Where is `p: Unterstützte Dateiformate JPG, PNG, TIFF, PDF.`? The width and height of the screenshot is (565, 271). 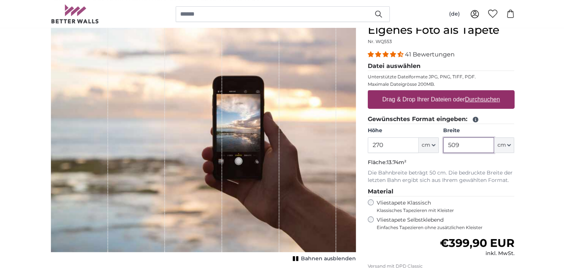 p: Unterstützte Dateiformate JPG, PNG, TIFF, PDF. is located at coordinates (441, 77).